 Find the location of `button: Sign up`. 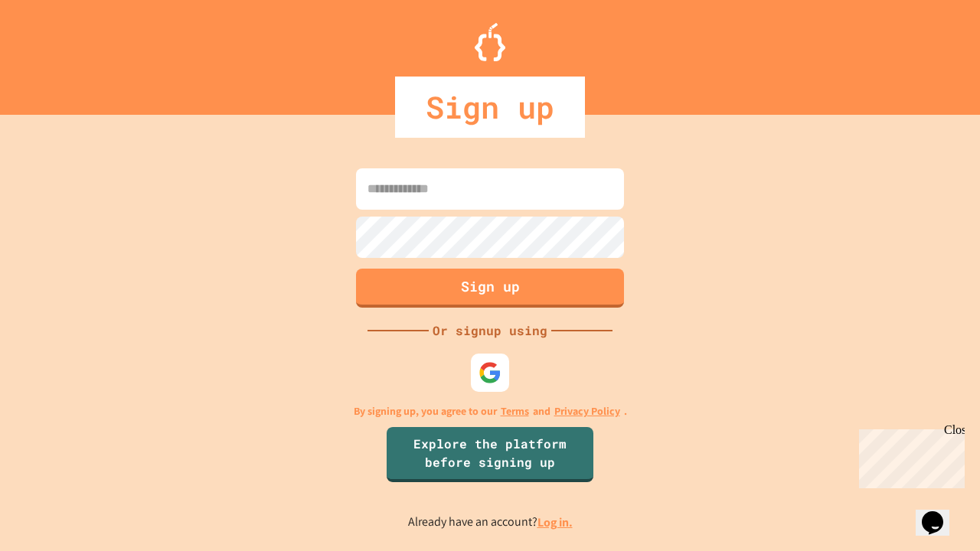

button: Sign up is located at coordinates (490, 288).